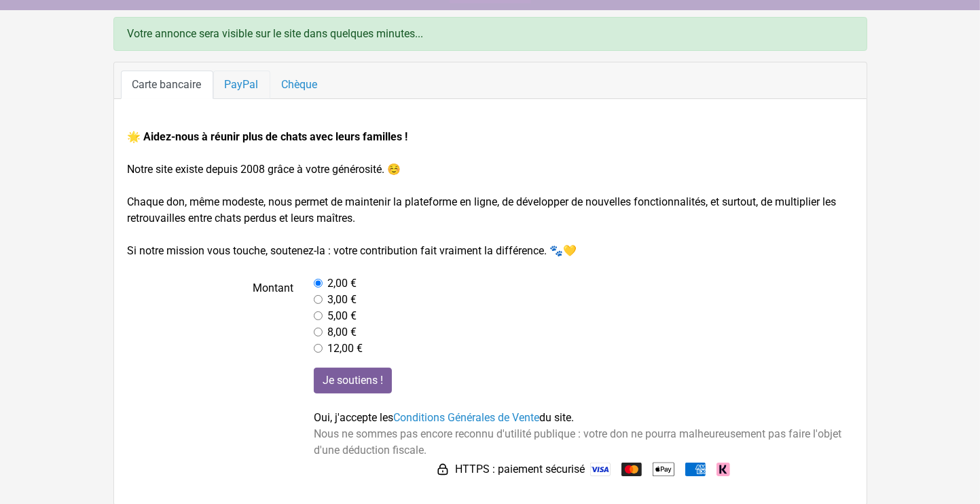  I want to click on span: Oui, j'accepte les du site., so click(444, 418).